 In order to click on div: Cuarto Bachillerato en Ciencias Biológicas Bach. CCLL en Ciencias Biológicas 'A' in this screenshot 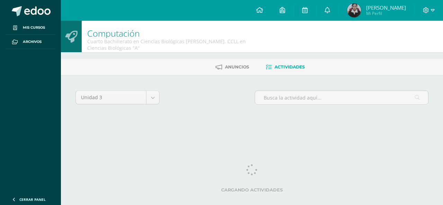, I will do `click(176, 45)`.